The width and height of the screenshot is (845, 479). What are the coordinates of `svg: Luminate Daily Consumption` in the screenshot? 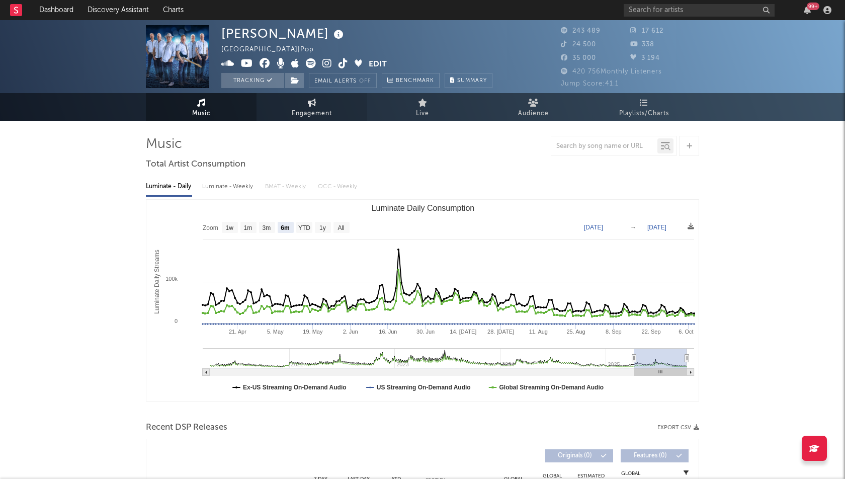 It's located at (422, 300).